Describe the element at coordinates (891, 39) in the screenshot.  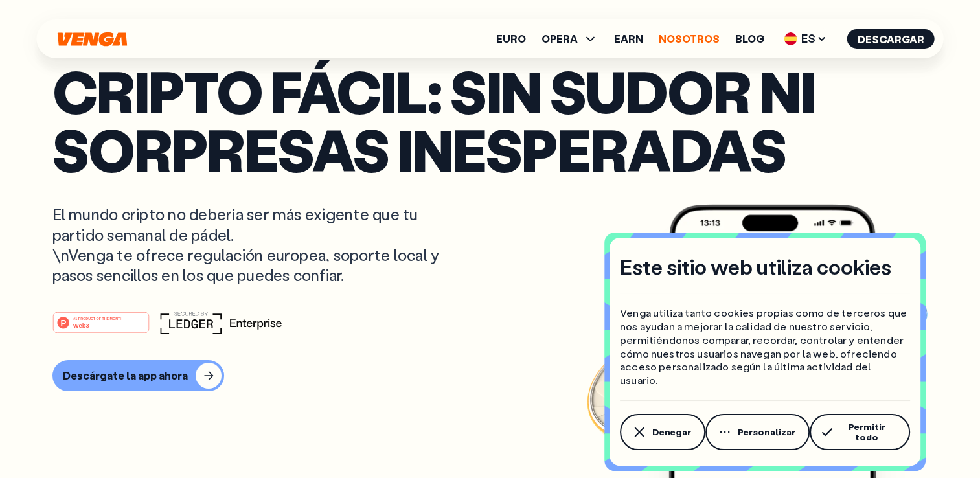
I see `button: Descargar` at that location.